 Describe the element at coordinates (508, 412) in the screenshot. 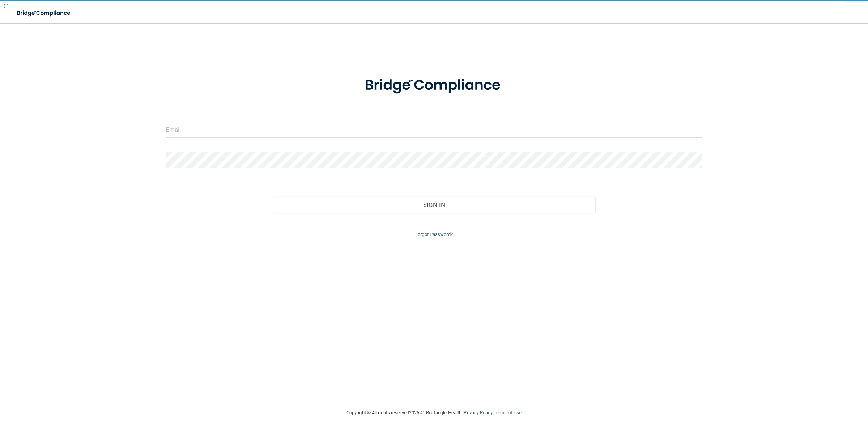

I see `a: Terms of Use` at that location.